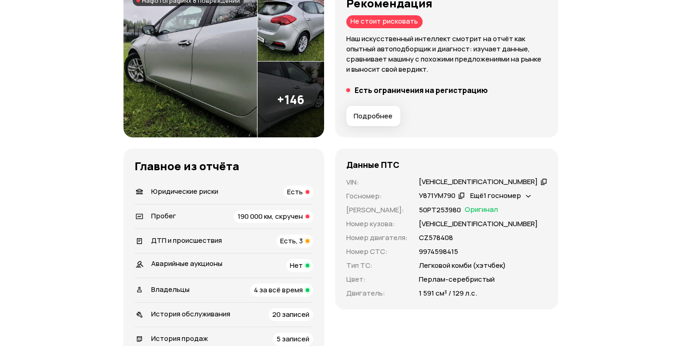 The height and width of the screenshot is (346, 681). What do you see at coordinates (436, 238) in the screenshot?
I see `p: СZ578408` at bounding box center [436, 238].